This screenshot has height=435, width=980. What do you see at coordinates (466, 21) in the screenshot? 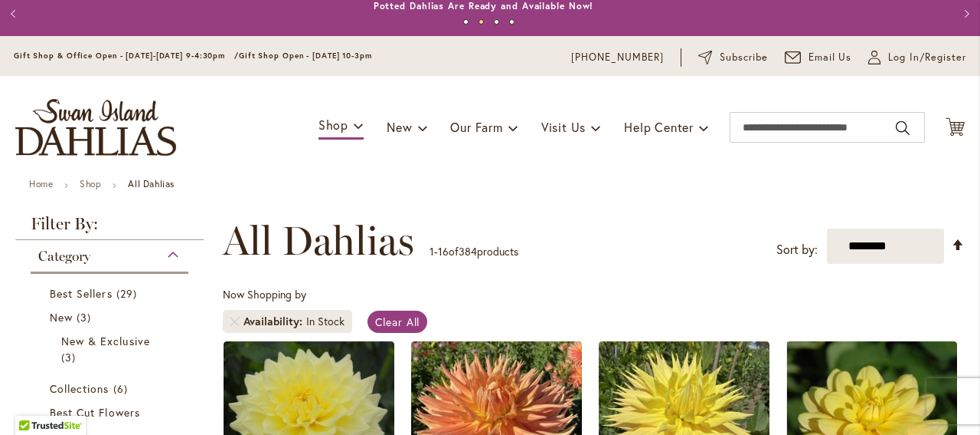
I see `button: 1 of 4` at bounding box center [466, 21].